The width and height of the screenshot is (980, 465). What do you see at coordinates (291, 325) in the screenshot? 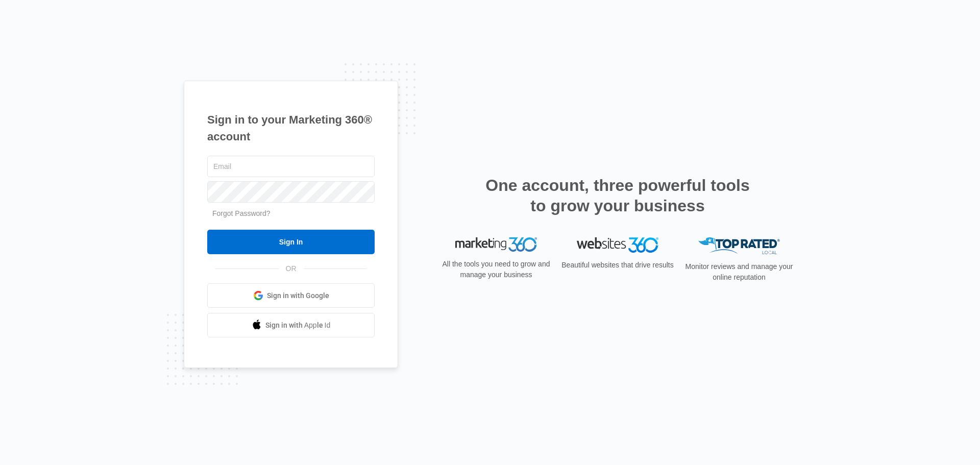
I see `a: Sign in with Apple Id` at bounding box center [291, 325].